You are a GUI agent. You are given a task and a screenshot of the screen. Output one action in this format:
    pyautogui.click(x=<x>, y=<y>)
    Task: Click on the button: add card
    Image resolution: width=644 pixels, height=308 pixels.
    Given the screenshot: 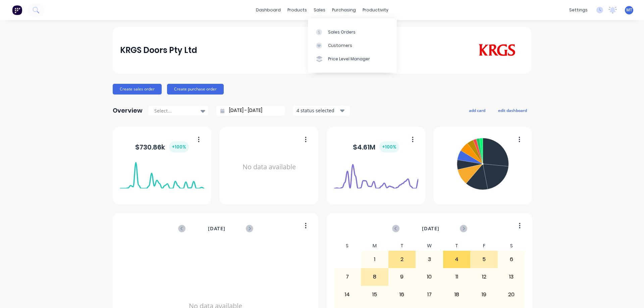 What is the action you would take?
    pyautogui.click(x=477, y=110)
    